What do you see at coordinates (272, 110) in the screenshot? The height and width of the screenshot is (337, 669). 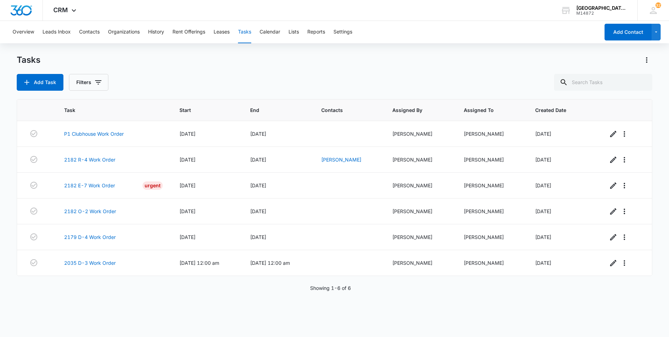 I see `span: End` at bounding box center [272, 110].